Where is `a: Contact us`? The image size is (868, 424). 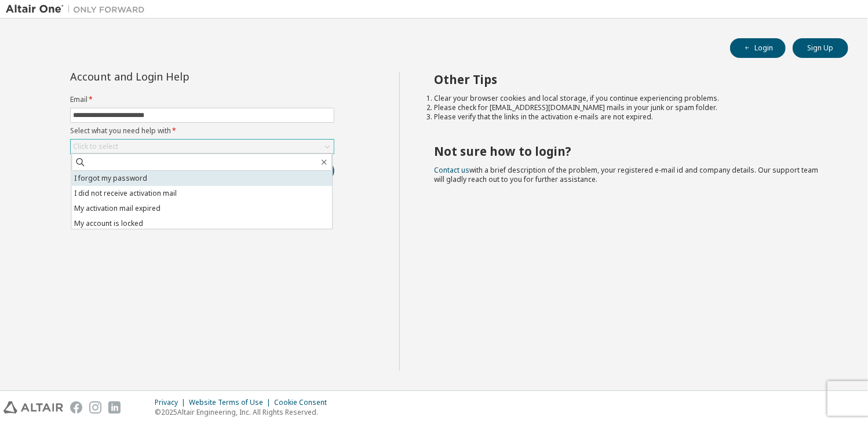
a: Contact us is located at coordinates (452, 170).